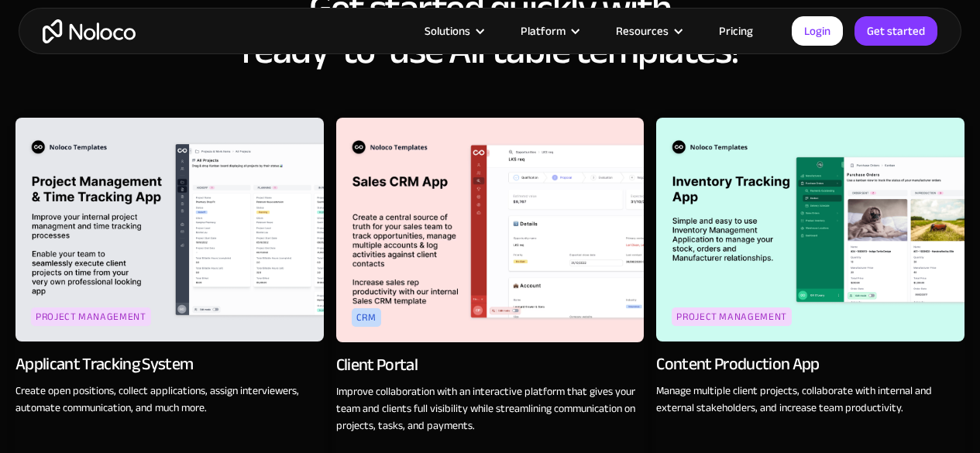  I want to click on a: Get started, so click(896, 31).